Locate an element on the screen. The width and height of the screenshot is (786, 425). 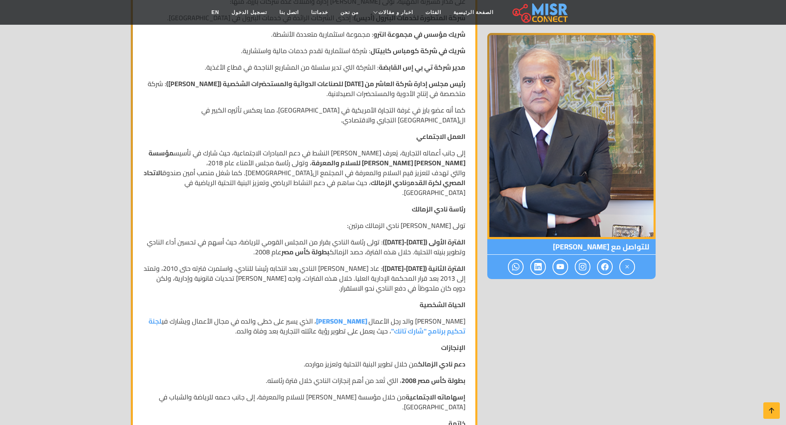
a: EN is located at coordinates (215, 12).